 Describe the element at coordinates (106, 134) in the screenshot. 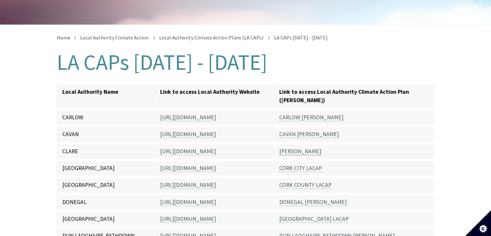

I see `td: CAVAN` at that location.